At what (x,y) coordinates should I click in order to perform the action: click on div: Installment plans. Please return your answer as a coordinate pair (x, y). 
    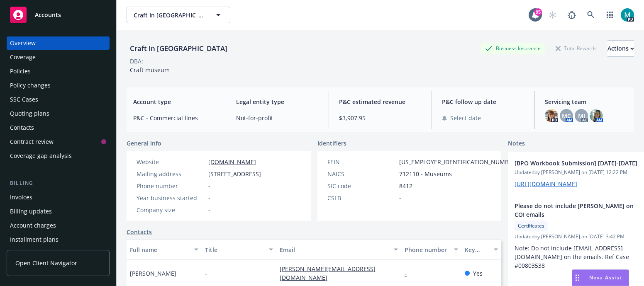
    Looking at the image, I should click on (34, 240).